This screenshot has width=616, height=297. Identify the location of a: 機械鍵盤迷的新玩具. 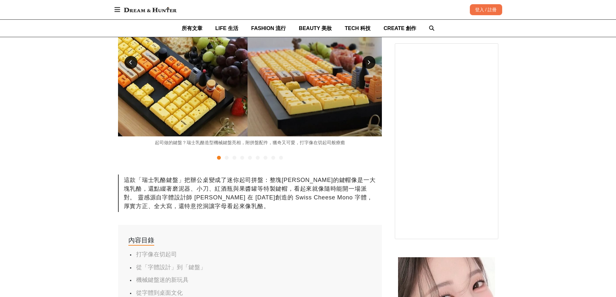
(162, 280).